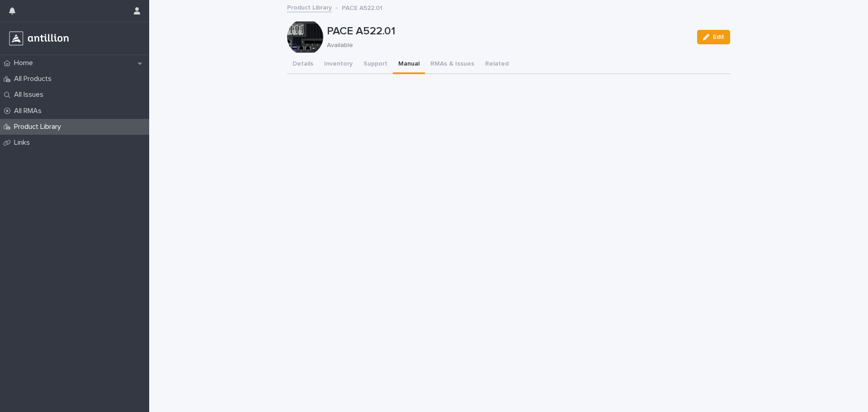 Image resolution: width=868 pixels, height=412 pixels. Describe the element at coordinates (25, 63) in the screenshot. I see `p: Home` at that location.